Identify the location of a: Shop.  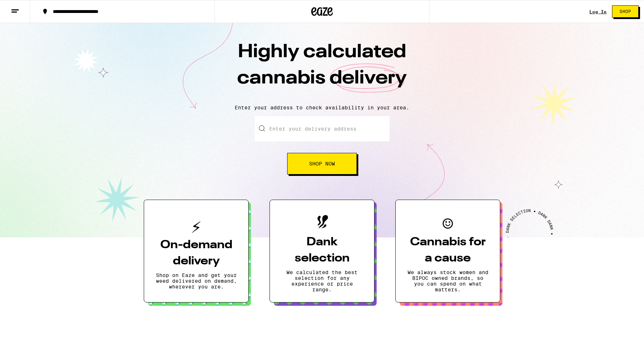
(625, 12).